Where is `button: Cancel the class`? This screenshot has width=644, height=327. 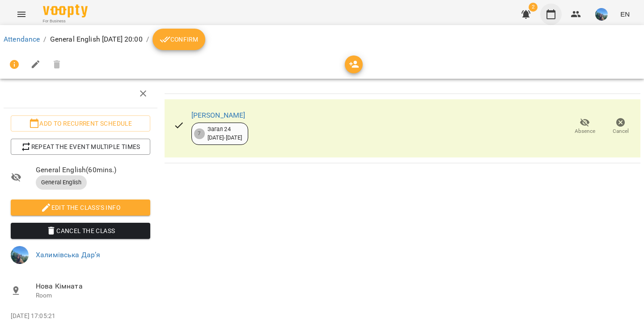 button: Cancel the class is located at coordinates (81, 231).